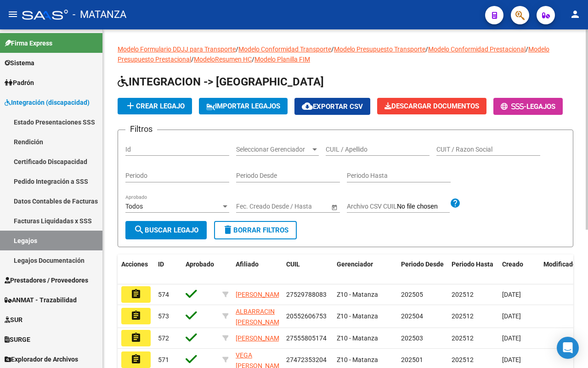  Describe the element at coordinates (228, 230) in the screenshot. I see `mat-icon: delete` at that location.